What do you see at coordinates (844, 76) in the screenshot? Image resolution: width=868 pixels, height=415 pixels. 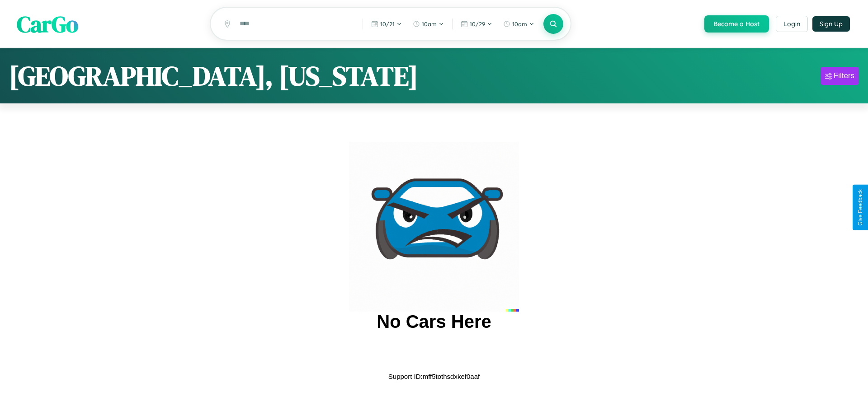 I see `div: Filters` at bounding box center [844, 76].